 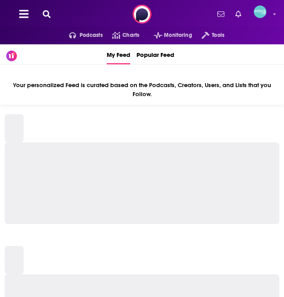 What do you see at coordinates (121, 35) in the screenshot?
I see `a: Charts` at bounding box center [121, 35].